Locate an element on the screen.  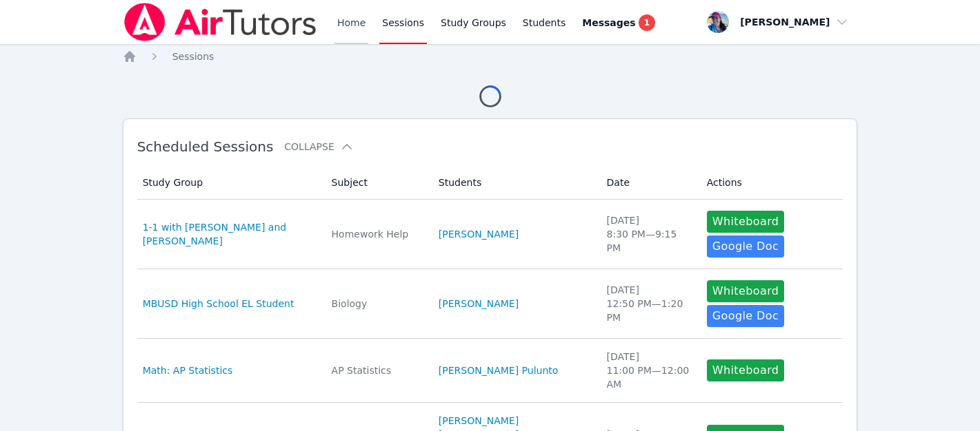
th: Subject is located at coordinates (377, 183).